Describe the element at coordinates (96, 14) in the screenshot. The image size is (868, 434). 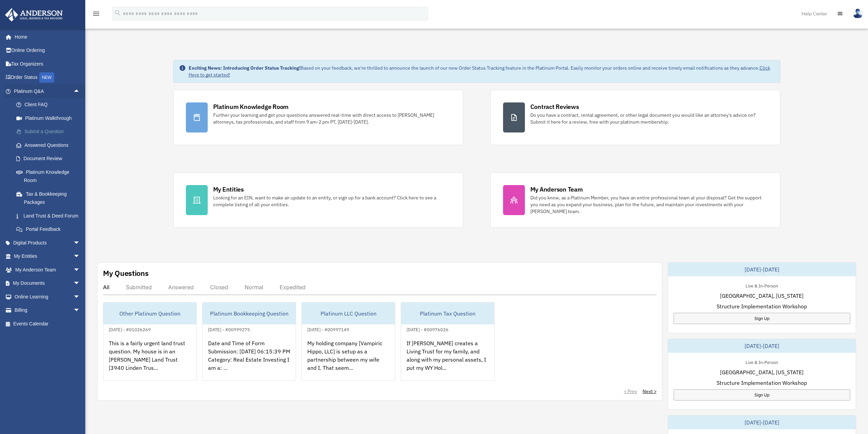
I see `i: menu` at that location.